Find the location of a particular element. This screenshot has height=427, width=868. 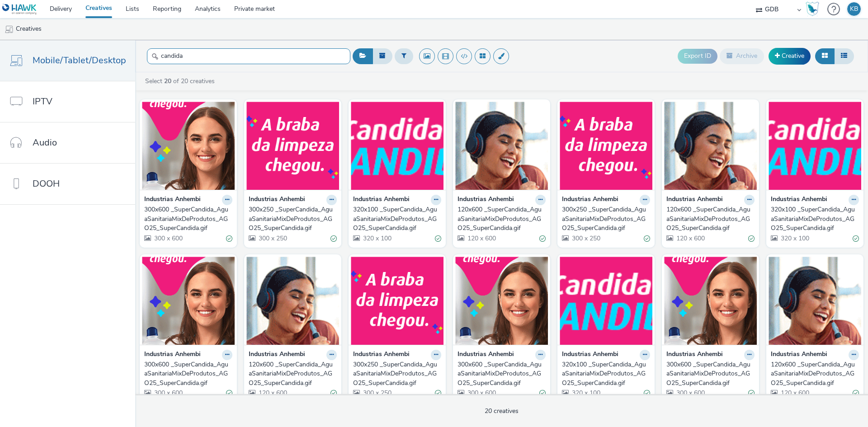

div: KB is located at coordinates (854, 9).